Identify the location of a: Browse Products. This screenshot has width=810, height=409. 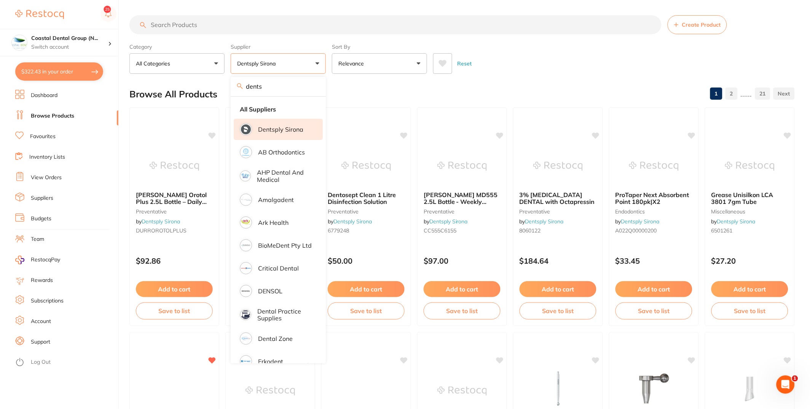
(53, 116).